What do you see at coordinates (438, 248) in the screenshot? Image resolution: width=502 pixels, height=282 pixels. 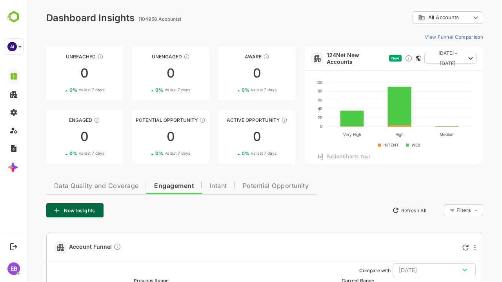 I see `div: Refresh` at bounding box center [438, 248].